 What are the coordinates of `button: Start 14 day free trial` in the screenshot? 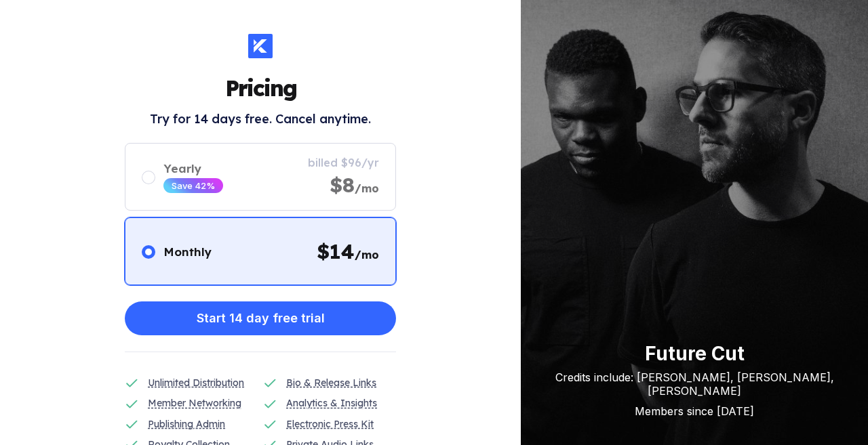 It's located at (260, 319).